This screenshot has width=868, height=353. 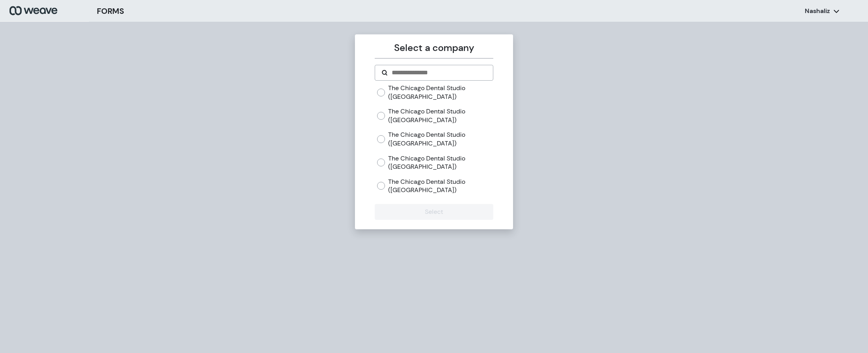 What do you see at coordinates (434, 48) in the screenshot?
I see `p: Select a company` at bounding box center [434, 48].